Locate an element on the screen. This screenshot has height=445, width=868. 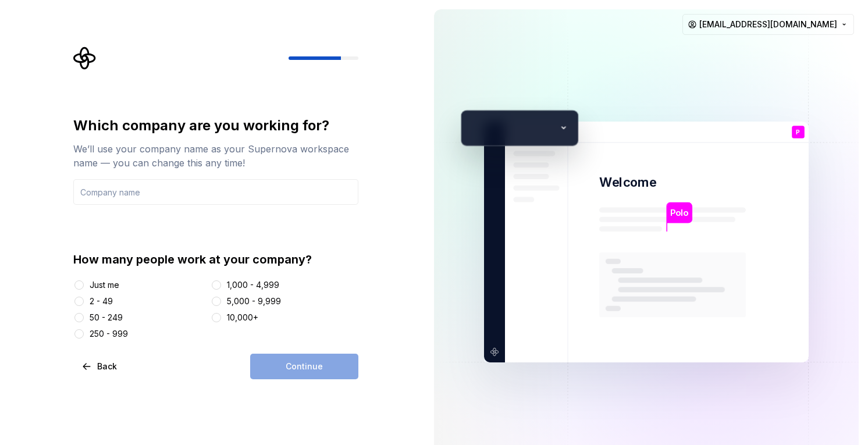
div: How many people work at your company? is located at coordinates (216, 259).